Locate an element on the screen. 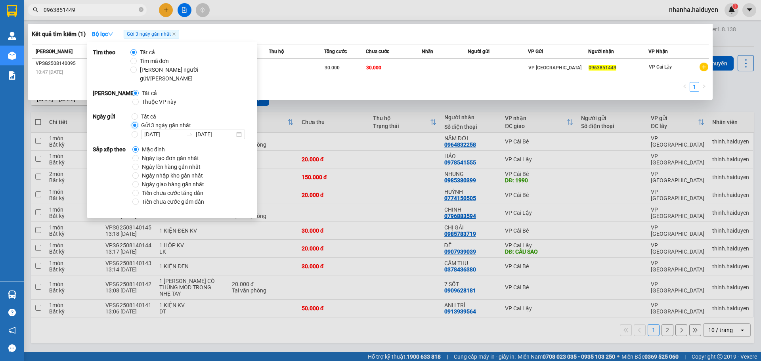 This screenshot has height=361, width=761. strong: Tìm theo is located at coordinates (111, 65).